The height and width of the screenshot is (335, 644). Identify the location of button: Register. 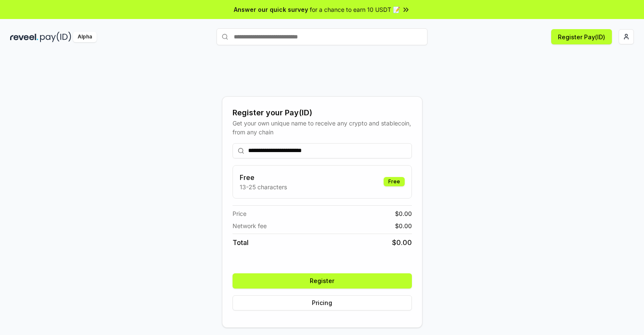
(322, 281).